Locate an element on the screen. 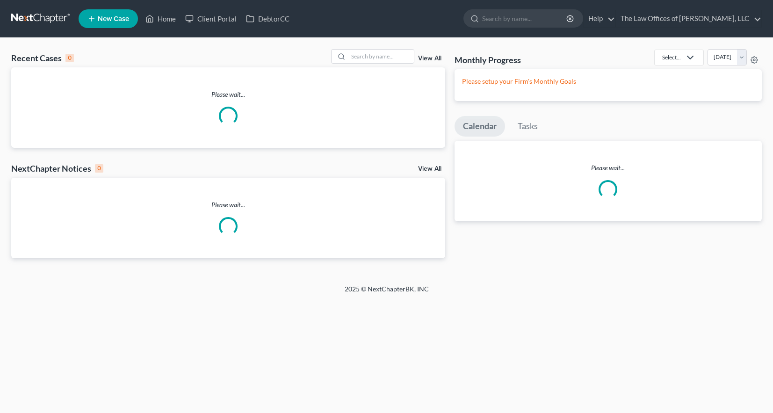 Image resolution: width=773 pixels, height=413 pixels. a: DebtorCC is located at coordinates (268, 19).